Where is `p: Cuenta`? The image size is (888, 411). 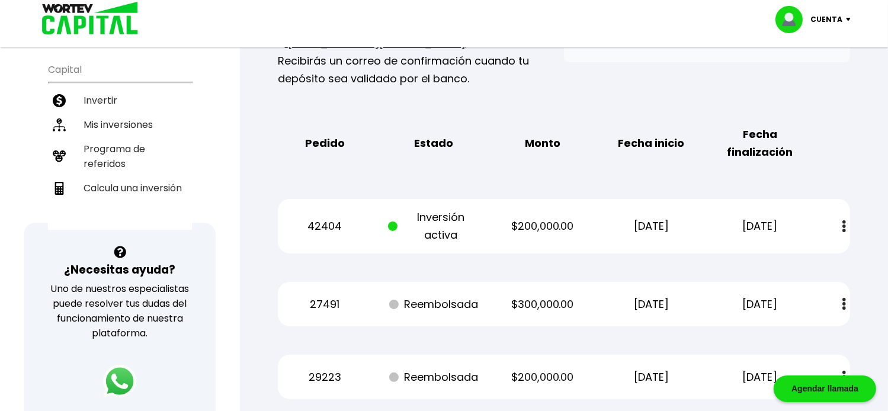 p: Cuenta is located at coordinates (827, 20).